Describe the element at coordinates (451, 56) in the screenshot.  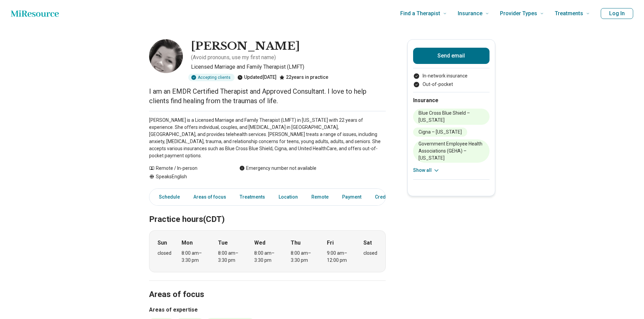
I see `button: Send email` at that location.